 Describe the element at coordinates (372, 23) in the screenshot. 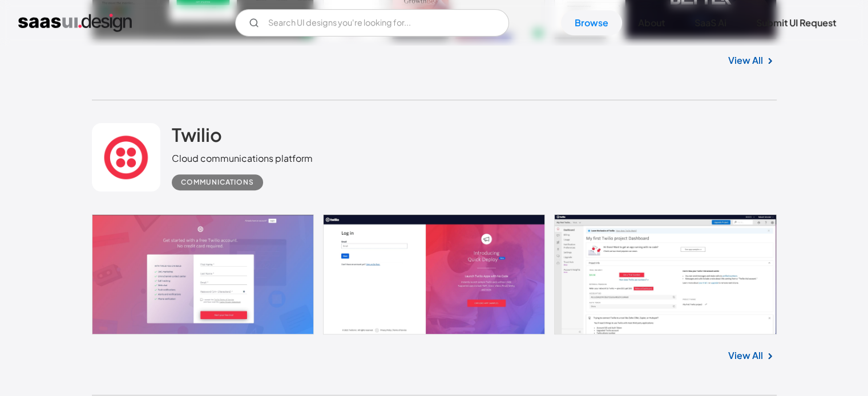

I see `form: Email Form` at that location.